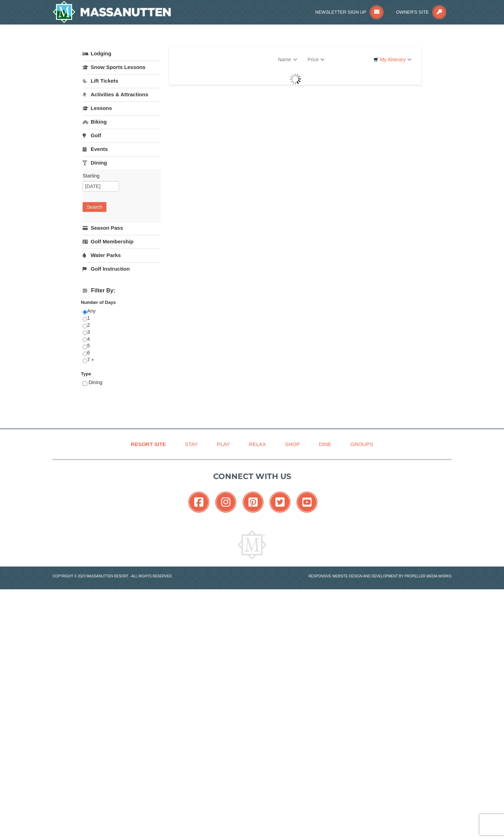 This screenshot has width=504, height=840. What do you see at coordinates (257, 444) in the screenshot?
I see `a: Relax` at bounding box center [257, 444].